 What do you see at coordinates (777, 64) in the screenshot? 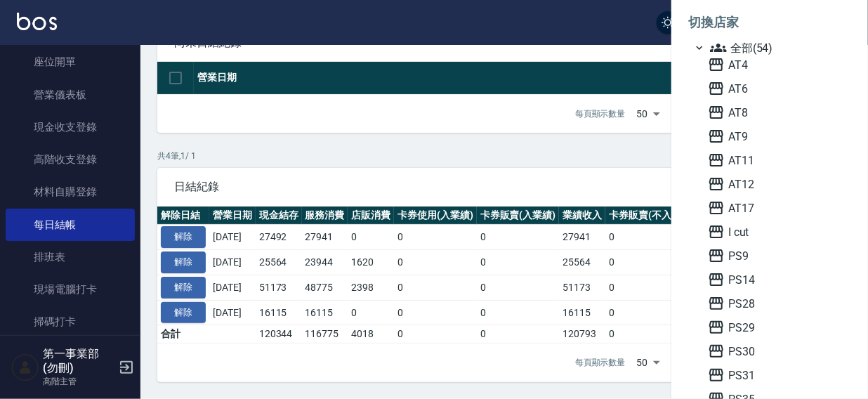
I see `span: AT4` at bounding box center [777, 64].